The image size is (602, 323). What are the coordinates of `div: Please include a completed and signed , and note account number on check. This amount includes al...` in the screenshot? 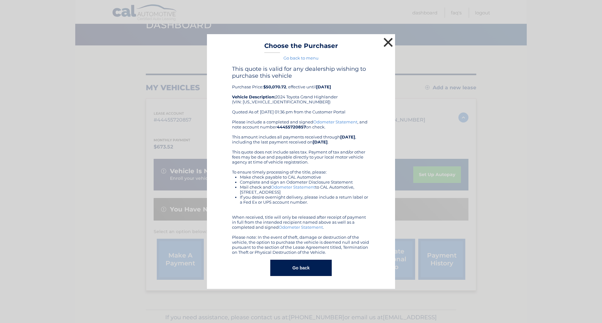 It's located at (301, 187).